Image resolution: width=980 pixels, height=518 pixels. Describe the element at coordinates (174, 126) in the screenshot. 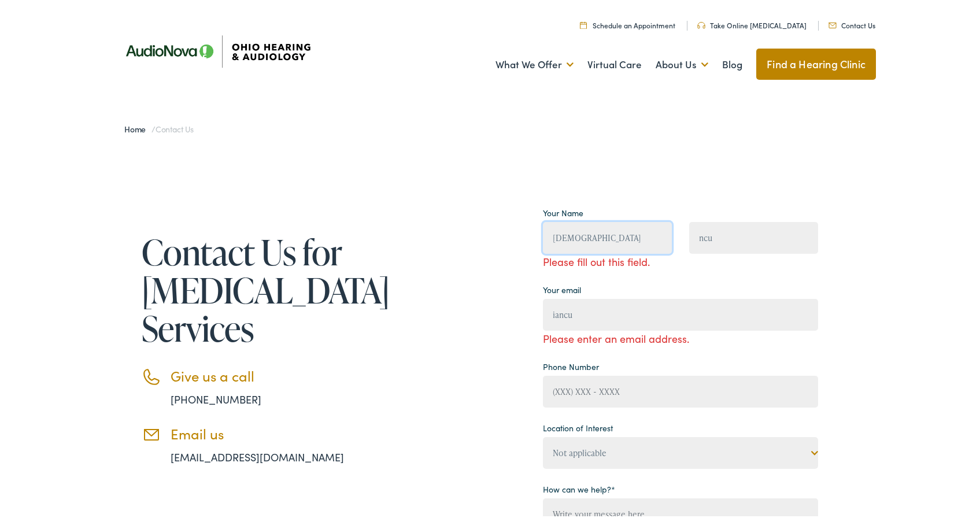

I see `span: Contact Us` at that location.